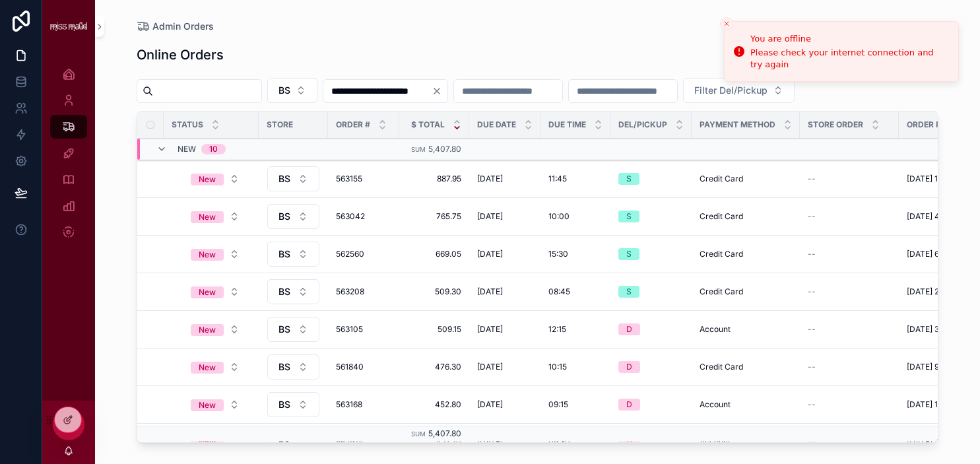 The height and width of the screenshot is (464, 980). What do you see at coordinates (440, 91) in the screenshot?
I see `button: Clear` at bounding box center [440, 91].